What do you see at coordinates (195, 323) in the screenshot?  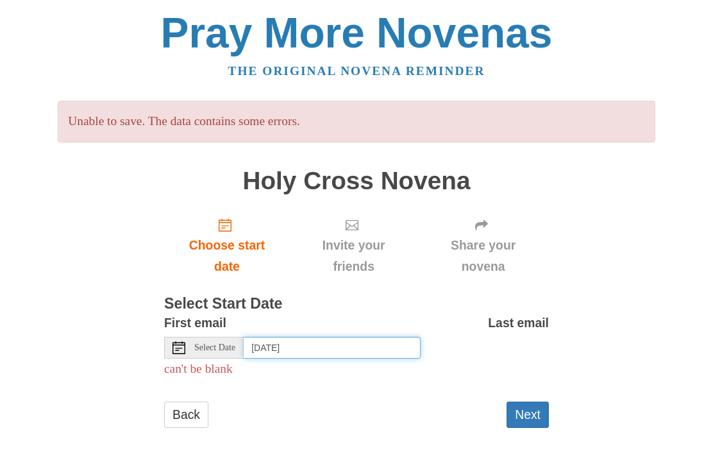 I see `label: First email` at bounding box center [195, 323].